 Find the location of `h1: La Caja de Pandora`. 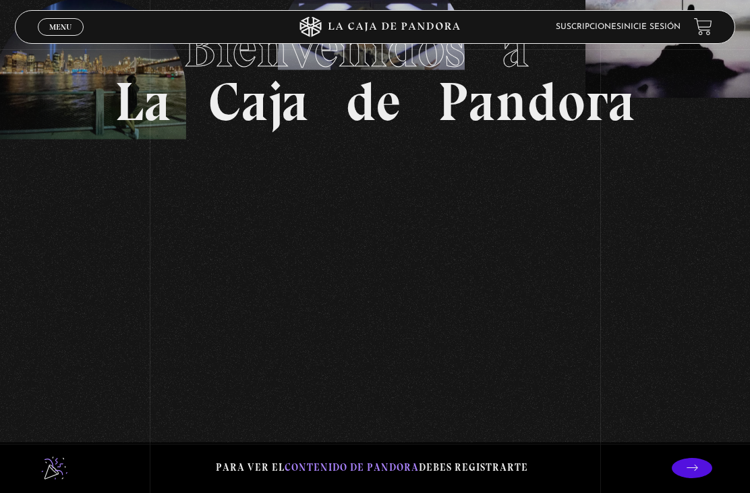

h1: La Caja de Pandora is located at coordinates (375, 75).